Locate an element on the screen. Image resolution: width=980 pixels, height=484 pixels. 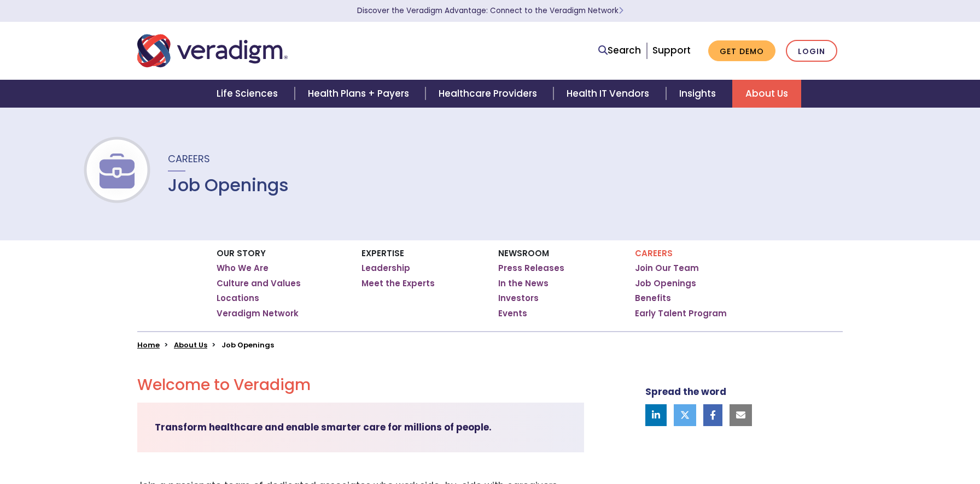
a: Who We Are is located at coordinates (242, 269).